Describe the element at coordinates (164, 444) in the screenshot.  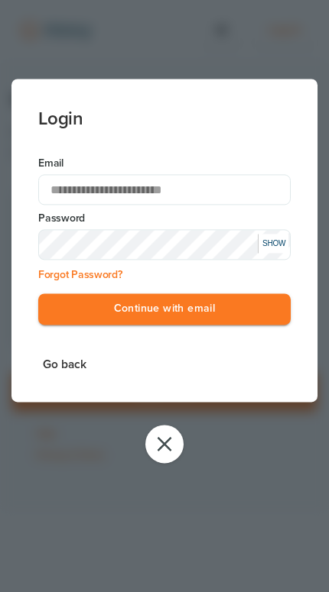
I see `button: Close` at that location.